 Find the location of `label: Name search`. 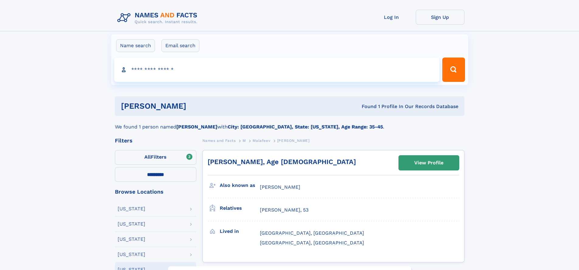

label: Name search is located at coordinates (136, 46).